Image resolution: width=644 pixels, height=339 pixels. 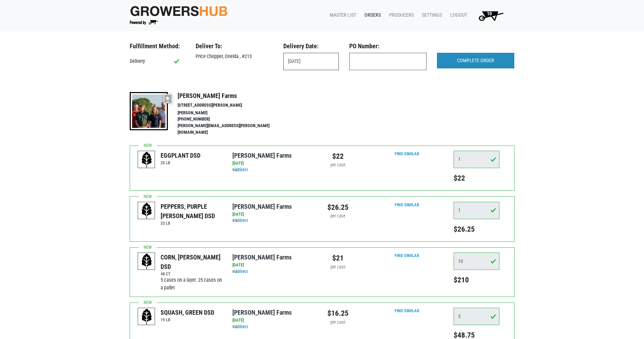 I want to click on a: Master List, so click(x=342, y=15).